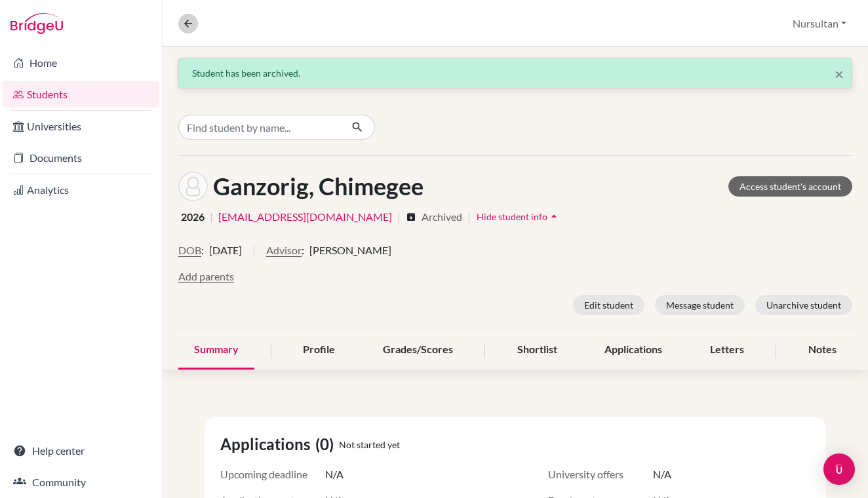 This screenshot has width=868, height=498. I want to click on a: Community, so click(81, 482).